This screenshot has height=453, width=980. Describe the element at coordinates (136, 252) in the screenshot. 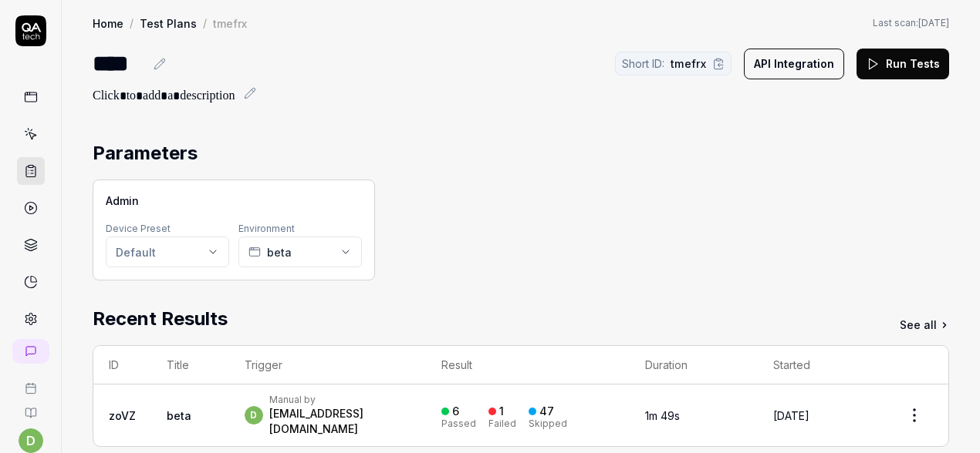

I see `div: Default` at that location.